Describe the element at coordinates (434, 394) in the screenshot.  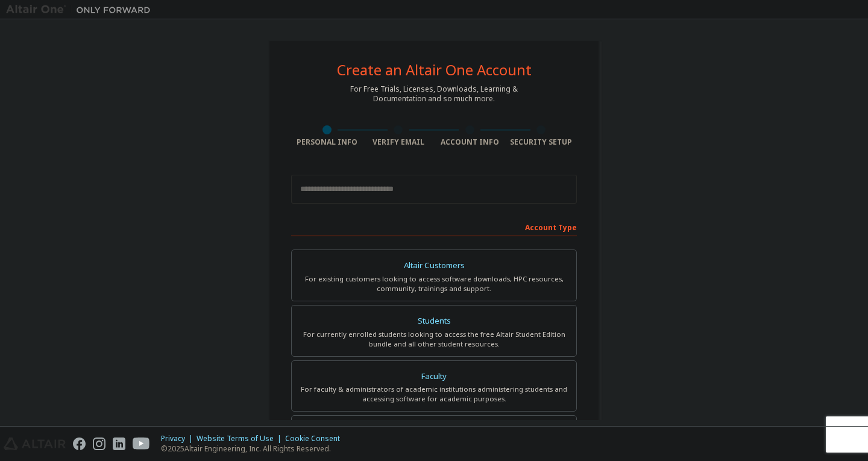
I see `div: For faculty & administrators of academic institutions administering students and accessing softwa...` at that location.